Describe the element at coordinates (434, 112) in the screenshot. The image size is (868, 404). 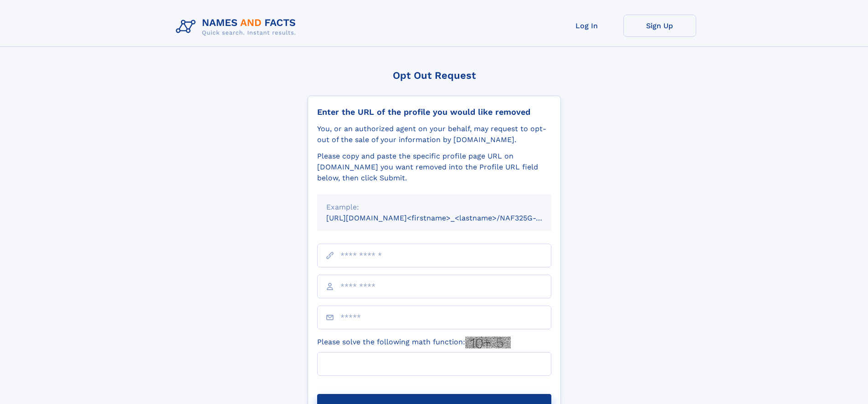
I see `div: Enter the URL of the profile you would like removed` at that location.